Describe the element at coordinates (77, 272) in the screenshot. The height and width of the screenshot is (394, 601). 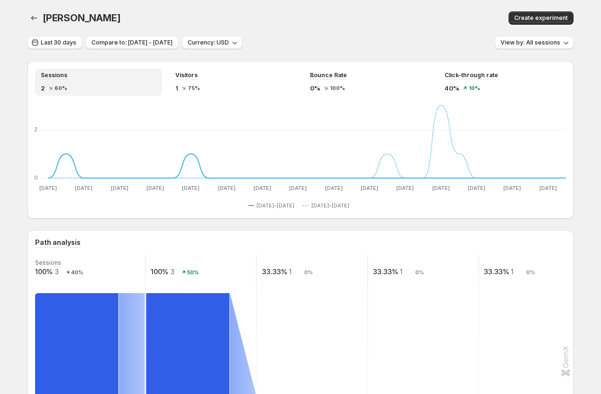
I see `text: 40%` at that location.